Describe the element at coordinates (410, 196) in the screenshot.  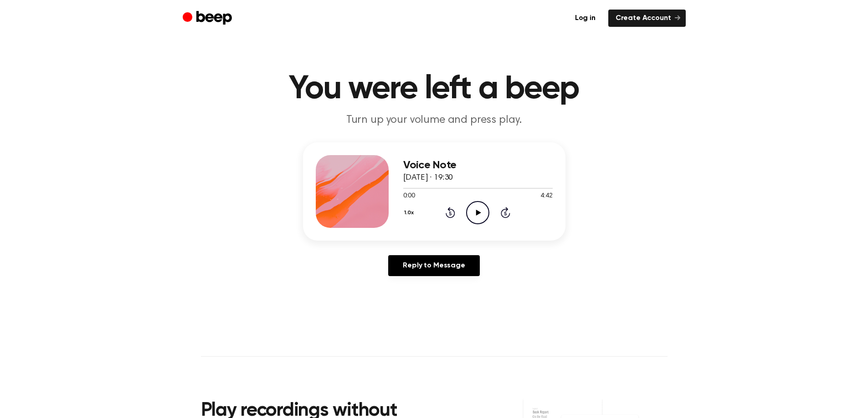
I see `span: 0:00` at that location.